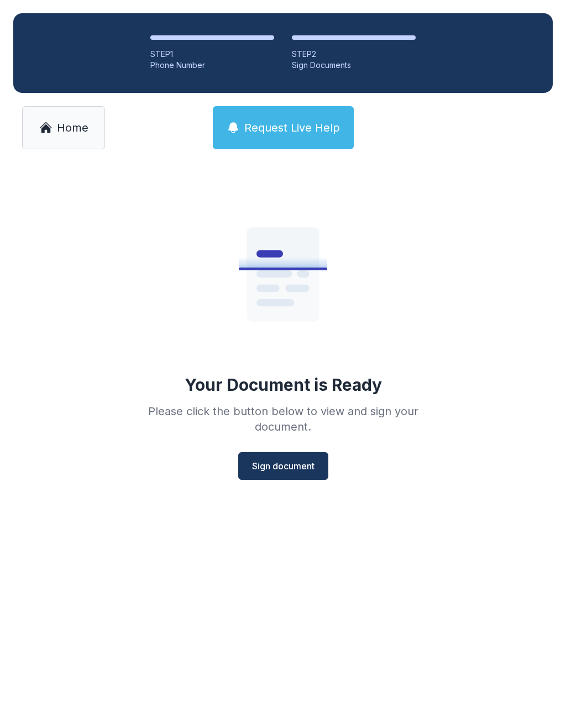  What do you see at coordinates (291, 128) in the screenshot?
I see `span: Request Live Help` at bounding box center [291, 128].